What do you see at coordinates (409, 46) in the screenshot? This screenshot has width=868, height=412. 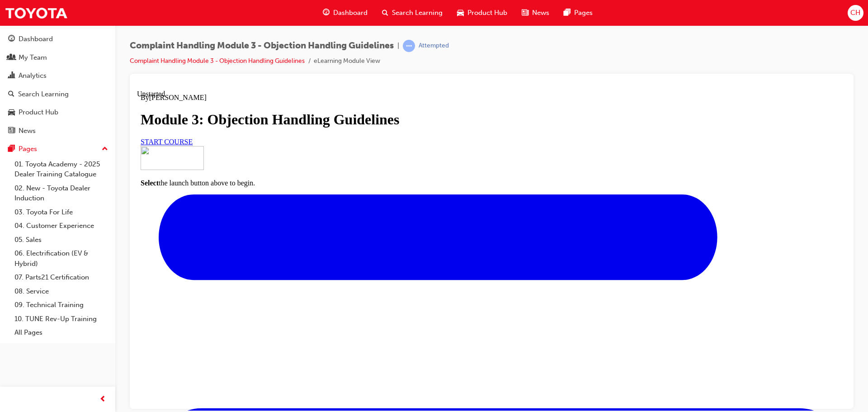 I see `span: learningRecordVerb_ATTEMPT-icon` at bounding box center [409, 46].